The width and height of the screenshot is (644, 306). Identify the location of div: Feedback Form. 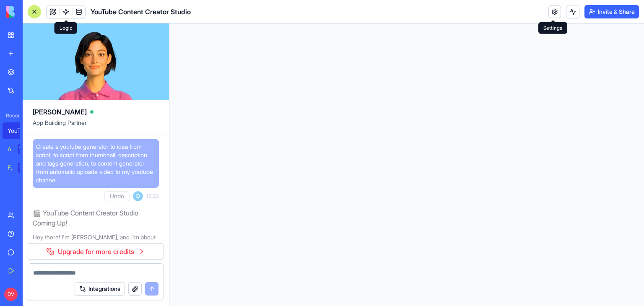
(9, 168).